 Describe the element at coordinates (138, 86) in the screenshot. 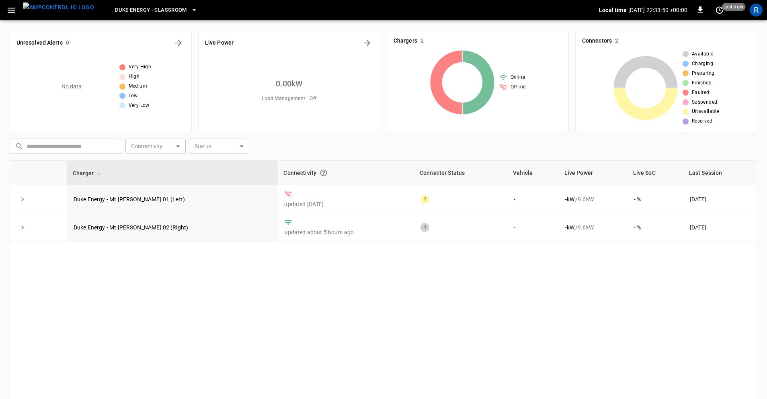

I see `span: Medium` at that location.